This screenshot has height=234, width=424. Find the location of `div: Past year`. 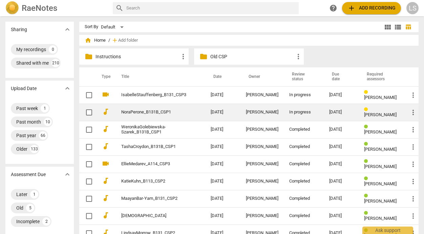

div: Past year is located at coordinates (26, 135).